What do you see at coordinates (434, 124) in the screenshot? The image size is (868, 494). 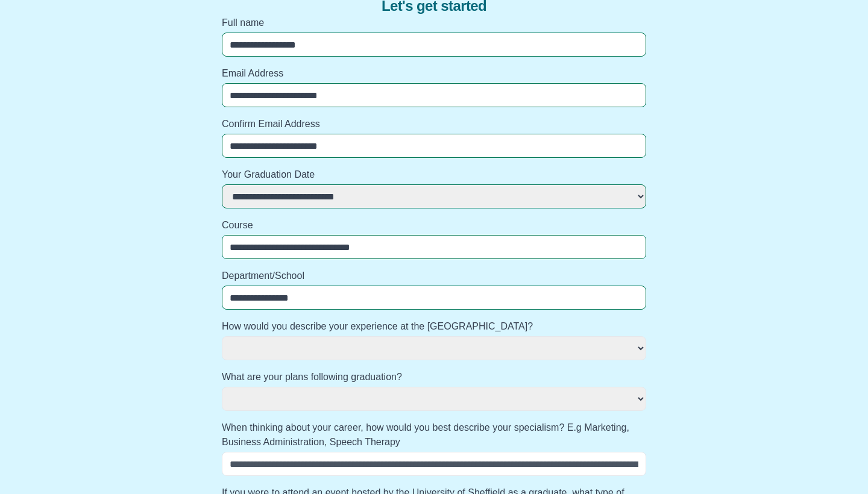 I see `label: Confirm Email Address` at bounding box center [434, 124].